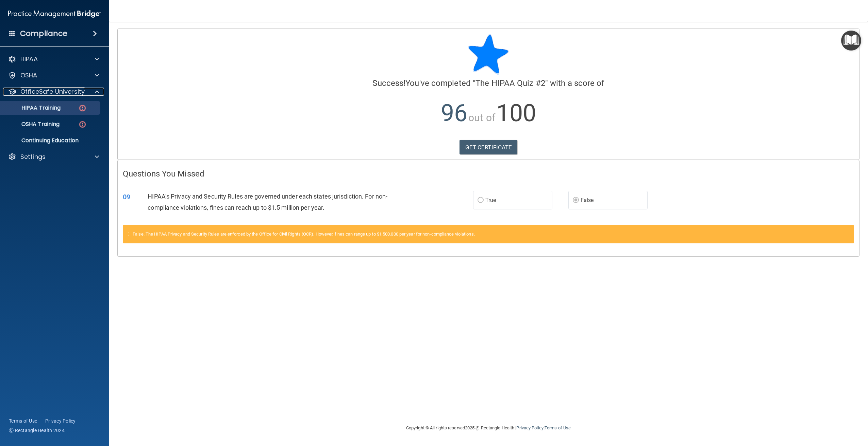 Image resolution: width=868 pixels, height=446 pixels. What do you see at coordinates (32, 108) in the screenshot?
I see `p: HIPAA Training` at bounding box center [32, 108].